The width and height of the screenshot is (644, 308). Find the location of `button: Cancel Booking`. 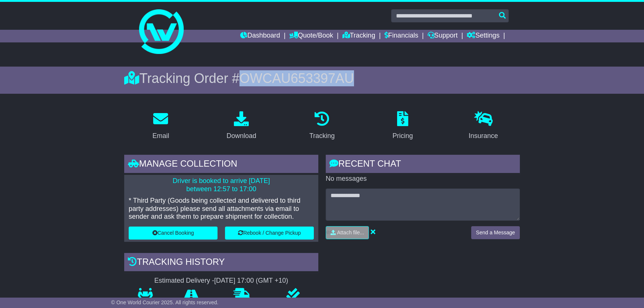

button: Cancel Booking is located at coordinates (173, 233).